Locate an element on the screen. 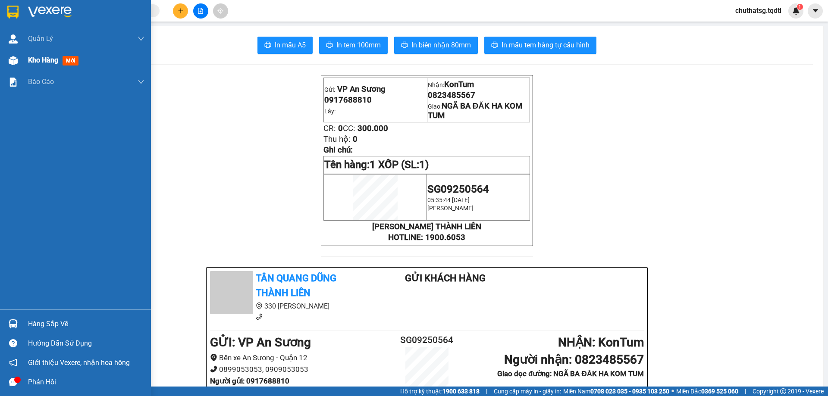 This screenshot has height=396, width=828. span: copyright is located at coordinates (783, 392).